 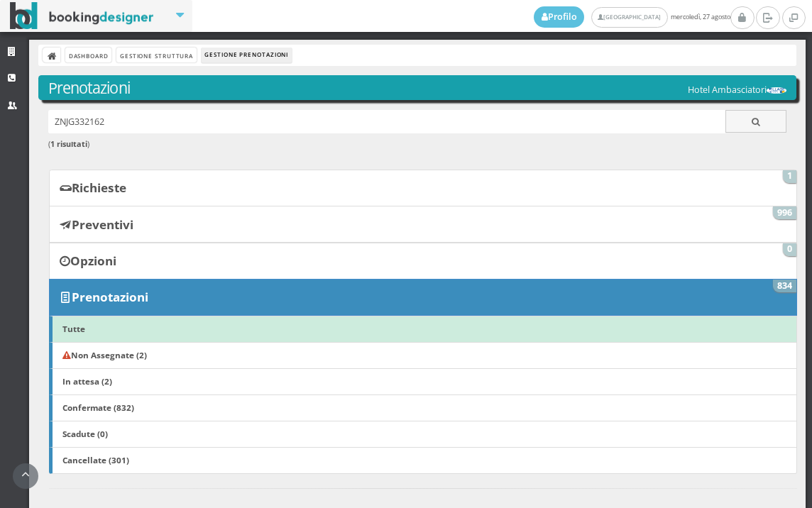 I want to click on a: Confermate (832), so click(x=423, y=408).